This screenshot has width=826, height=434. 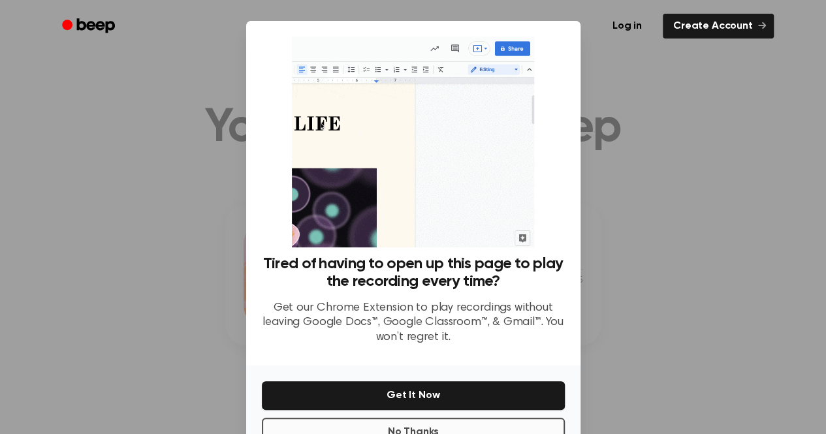 What do you see at coordinates (413, 396) in the screenshot?
I see `button: Get It Now` at bounding box center [413, 396].